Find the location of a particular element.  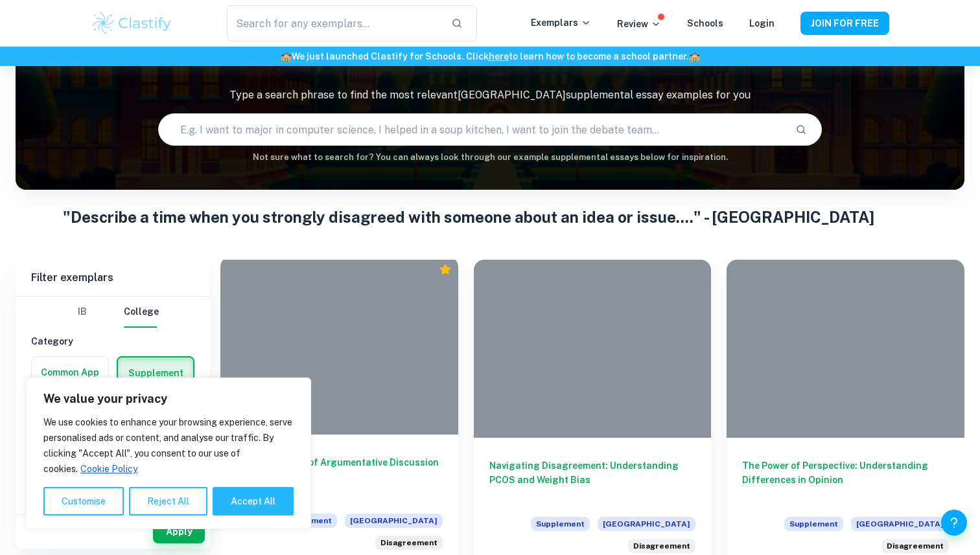

input: E.g. I want to major in computer science, I helped in a soup kitchen, I want to join the debate t... is located at coordinates (472, 129).